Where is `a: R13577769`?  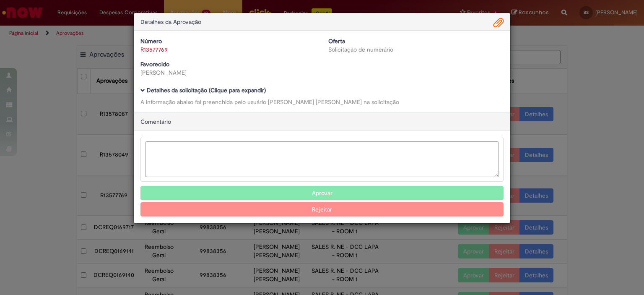
a: R13577769 is located at coordinates (154, 50).